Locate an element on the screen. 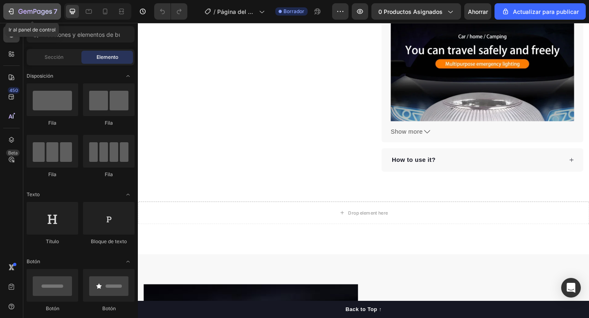  font: Ahorrar is located at coordinates (478, 11).